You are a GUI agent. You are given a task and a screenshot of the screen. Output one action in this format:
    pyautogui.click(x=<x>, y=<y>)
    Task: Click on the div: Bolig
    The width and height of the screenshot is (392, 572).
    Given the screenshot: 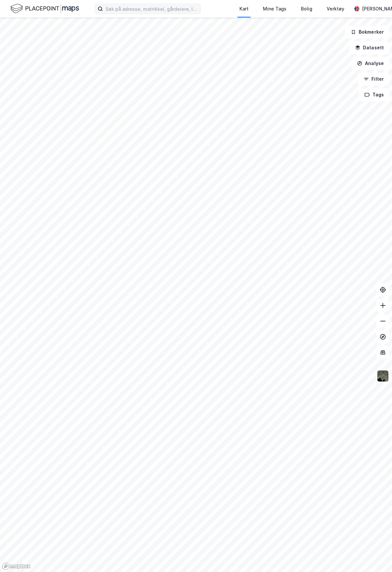 What is the action you would take?
    pyautogui.click(x=306, y=9)
    